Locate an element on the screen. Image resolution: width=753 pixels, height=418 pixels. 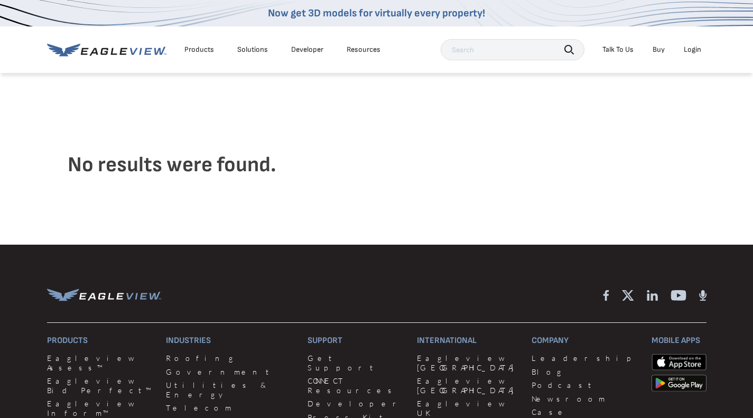
div: Products is located at coordinates (199, 50).